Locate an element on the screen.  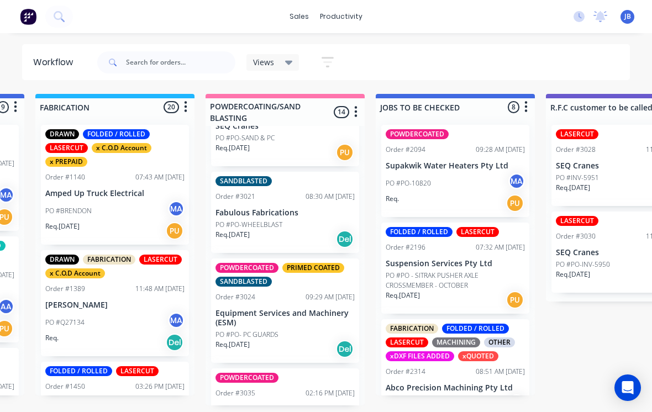
div: Open Intercom Messenger is located at coordinates (628, 388).